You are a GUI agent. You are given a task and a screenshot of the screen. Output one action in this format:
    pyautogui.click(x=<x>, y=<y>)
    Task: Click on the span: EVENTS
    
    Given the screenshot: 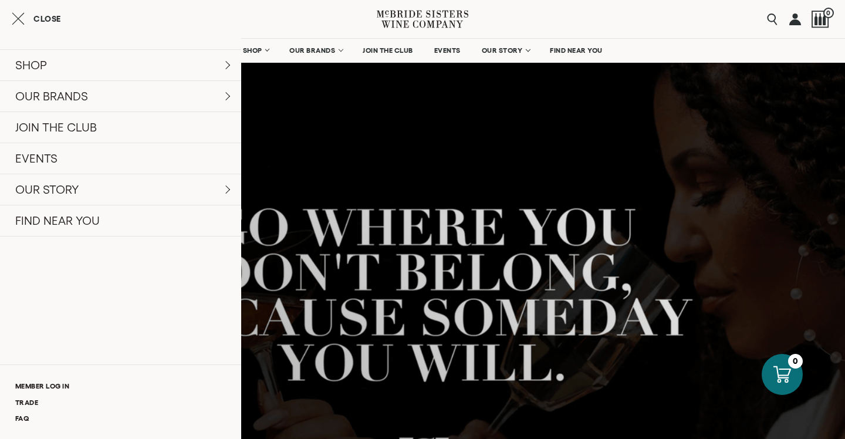 What is the action you would take?
    pyautogui.click(x=447, y=50)
    